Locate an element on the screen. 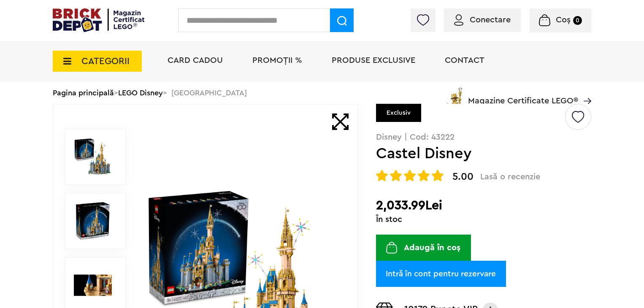 This screenshot has width=644, height=308. span: Coș is located at coordinates (563, 20).